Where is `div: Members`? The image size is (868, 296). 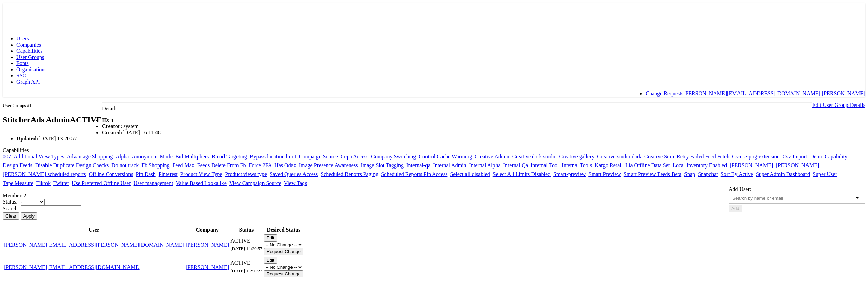 div: Members is located at coordinates (434, 196).